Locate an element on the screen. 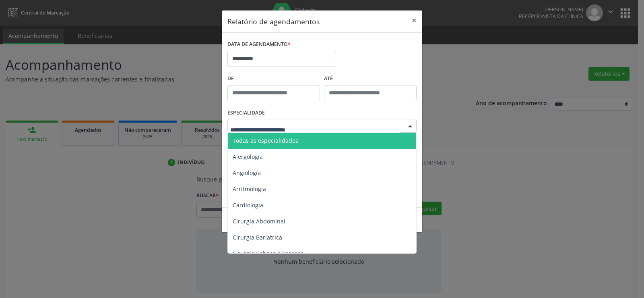 The height and width of the screenshot is (298, 644). button: Close is located at coordinates (414, 20).